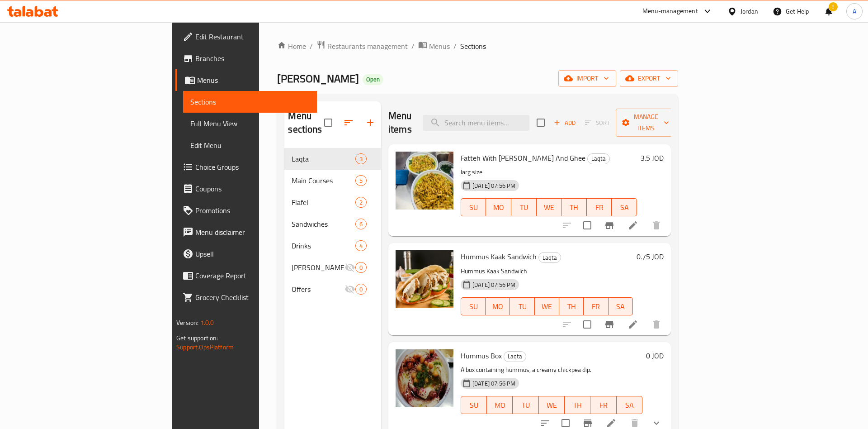  Describe the element at coordinates (361, 181) in the screenshot. I see `span: 5` at that location.